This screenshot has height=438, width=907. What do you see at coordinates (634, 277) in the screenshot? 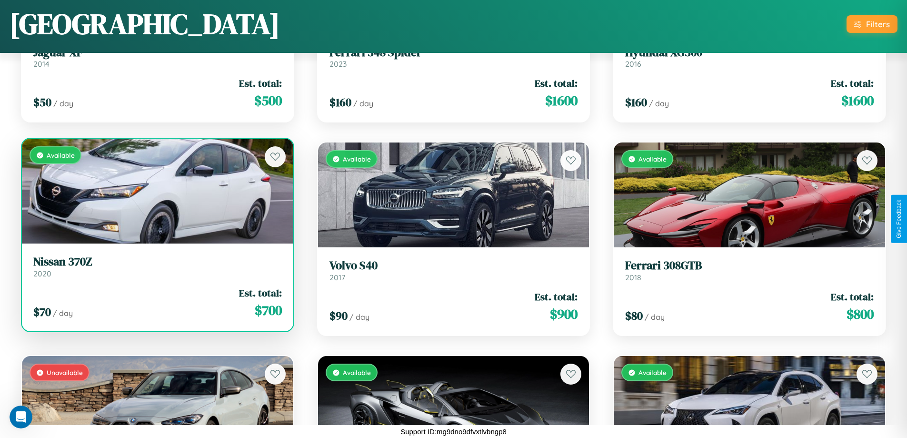
I see `span: 2018` at bounding box center [634, 277].